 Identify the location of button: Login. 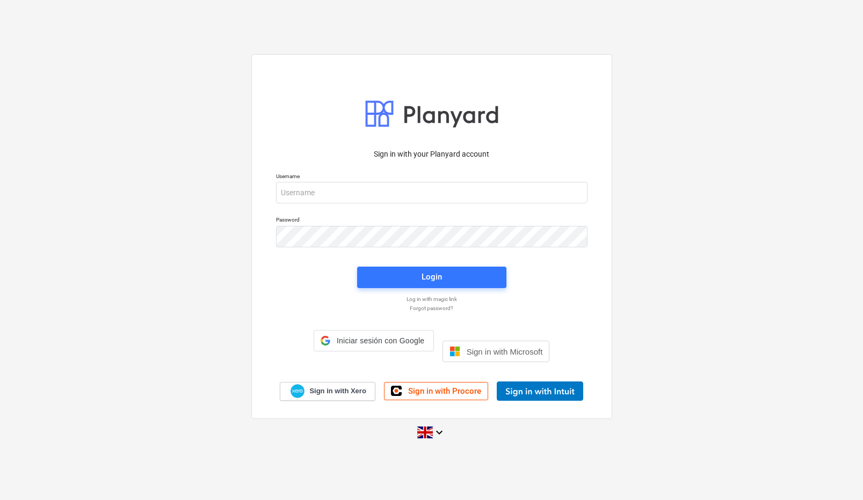
(432, 278).